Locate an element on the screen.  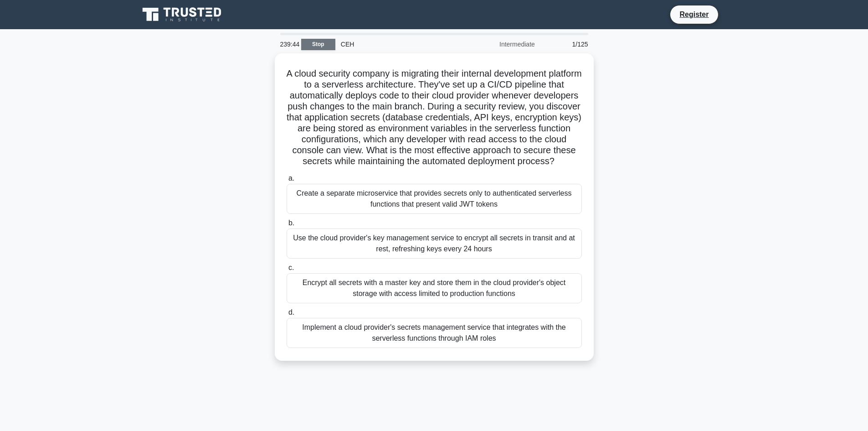
h5: A cloud security company is migrating their internal development platform to a serverless archite... is located at coordinates (434, 118).